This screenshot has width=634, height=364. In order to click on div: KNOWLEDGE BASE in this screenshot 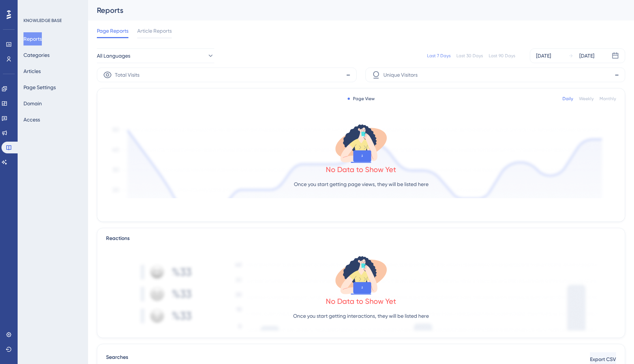, I will do `click(43, 20)`.